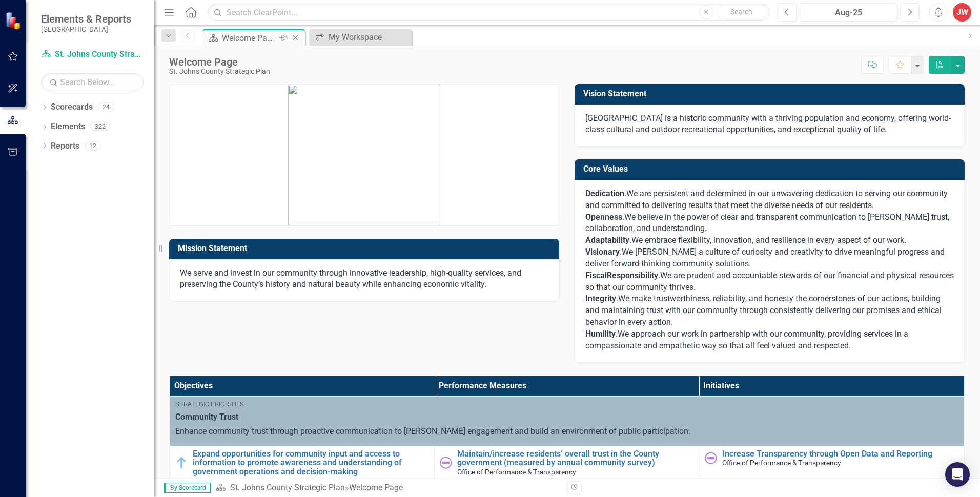 The width and height of the screenshot is (980, 497). What do you see at coordinates (605, 193) in the screenshot?
I see `strong: Dedication` at bounding box center [605, 193].